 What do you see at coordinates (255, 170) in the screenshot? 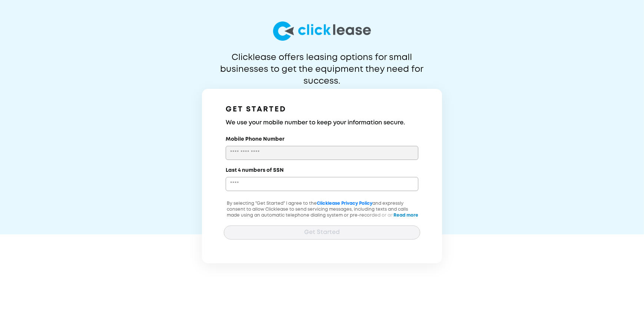
I see `label: Last 4 numbers of SSN` at bounding box center [255, 170].